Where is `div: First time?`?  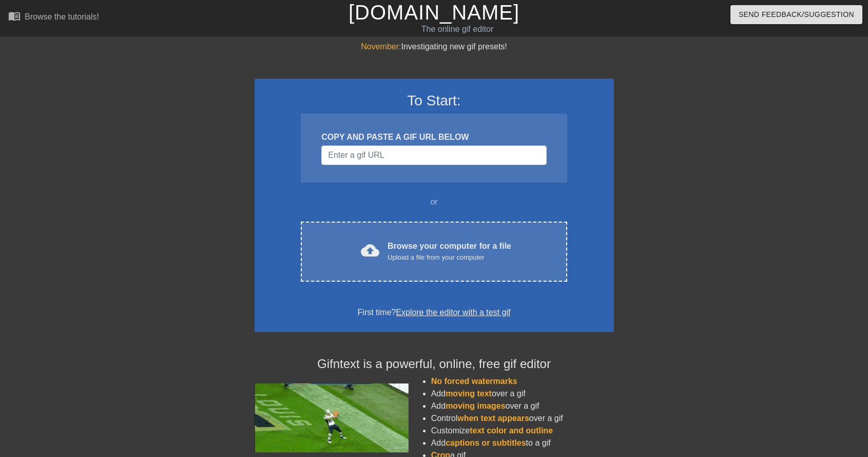 div: First time? is located at coordinates (434, 312).